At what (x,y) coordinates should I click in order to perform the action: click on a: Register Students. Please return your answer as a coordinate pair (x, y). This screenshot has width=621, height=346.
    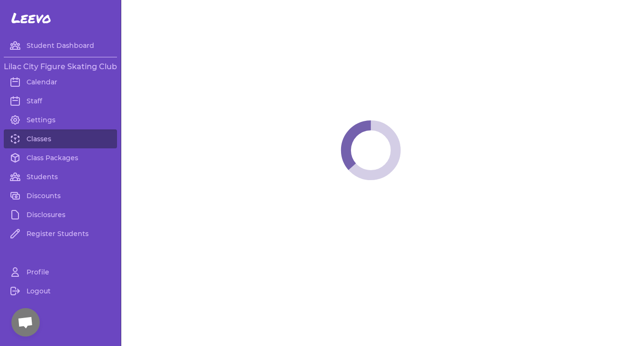
    Looking at the image, I should click on (60, 234).